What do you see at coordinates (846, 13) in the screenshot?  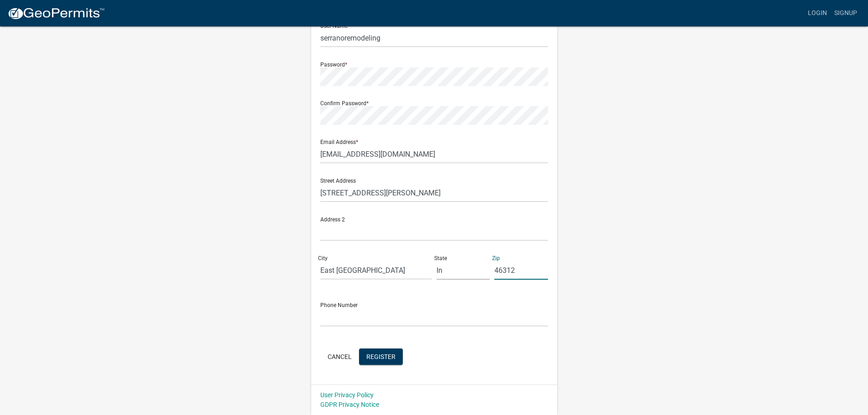 I see `a: Signup` at bounding box center [846, 13].